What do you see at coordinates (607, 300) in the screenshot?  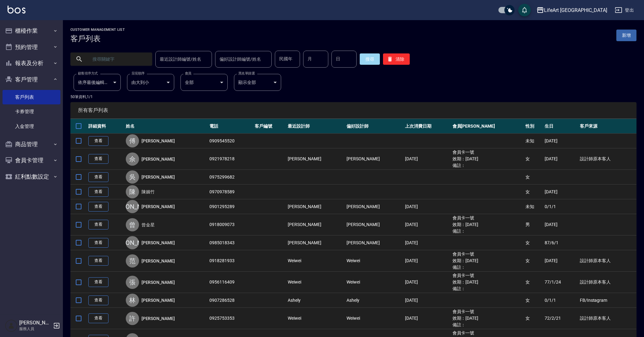 I see `td: FB/Instagram` at bounding box center [607, 300].